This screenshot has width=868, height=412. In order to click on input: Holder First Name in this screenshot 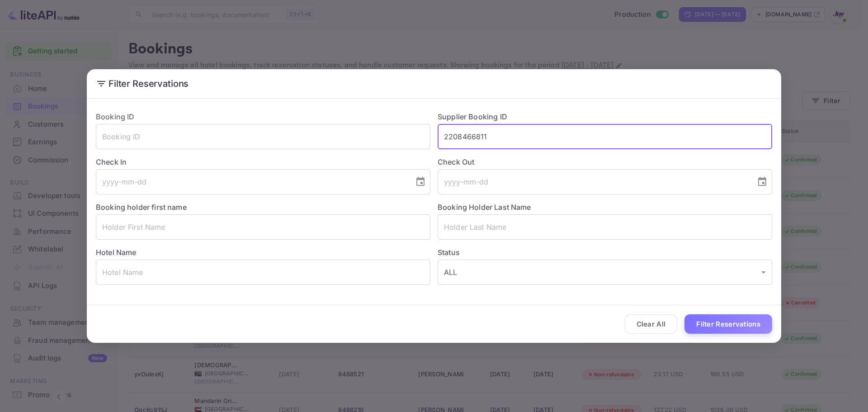, I will do `click(263, 227)`.